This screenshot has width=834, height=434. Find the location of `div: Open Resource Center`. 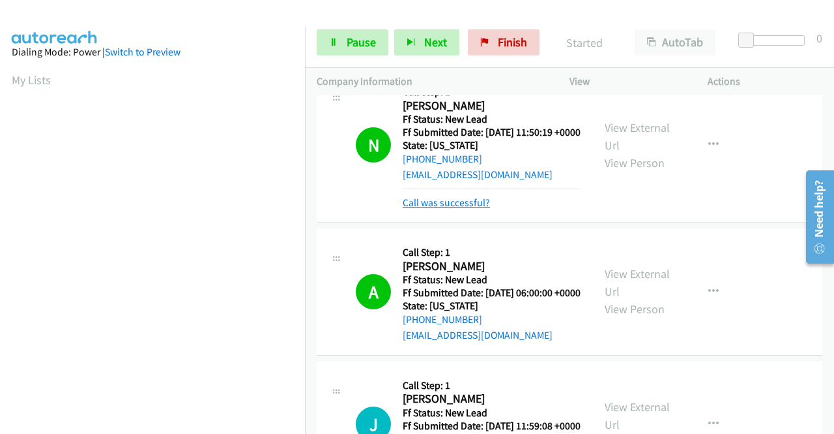

div: Open Resource Center is located at coordinates (23, 52).